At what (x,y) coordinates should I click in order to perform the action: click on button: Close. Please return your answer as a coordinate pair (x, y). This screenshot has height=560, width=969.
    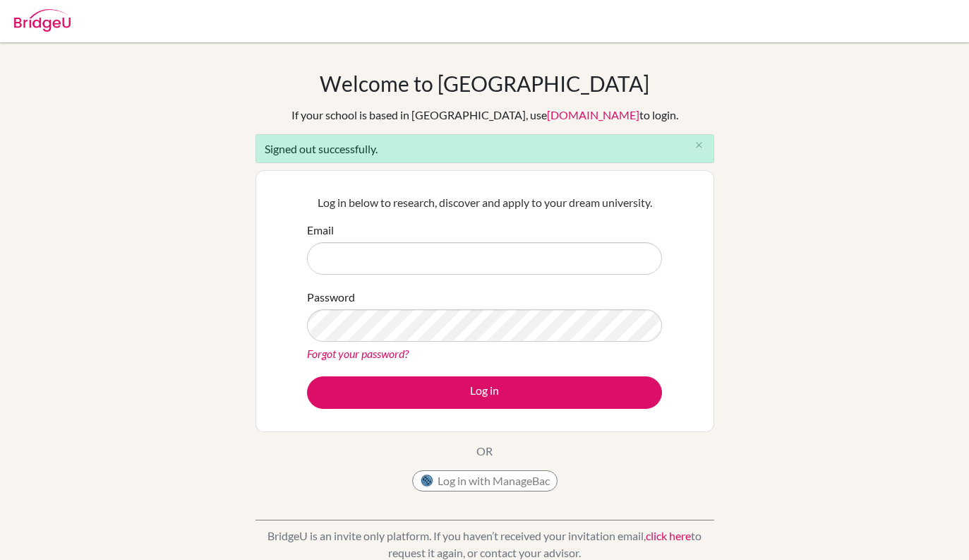
    Looking at the image, I should click on (700, 146).